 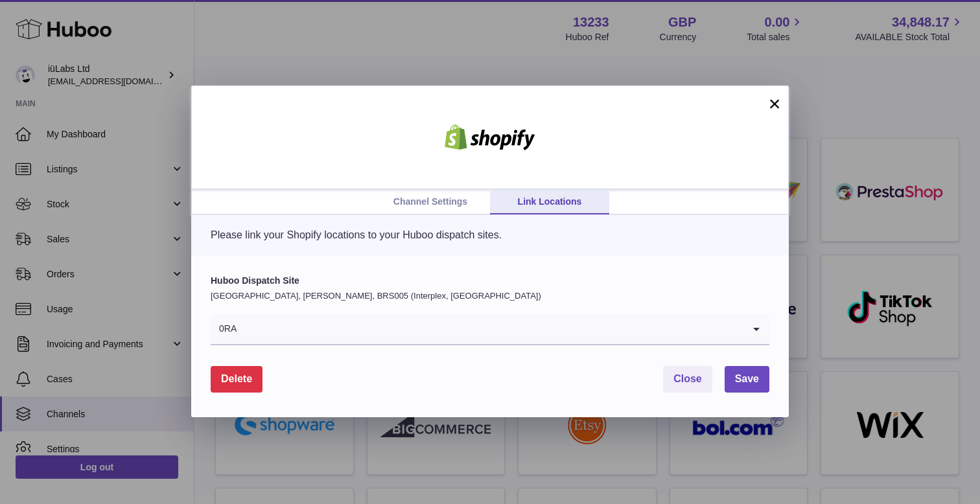 I want to click on a: Link Locations, so click(x=549, y=202).